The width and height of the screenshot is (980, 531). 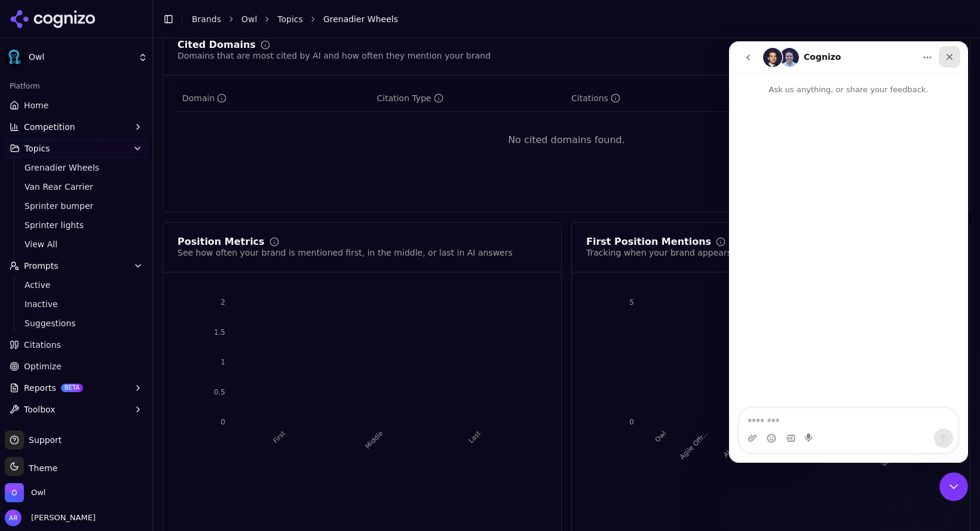 What do you see at coordinates (76, 206) in the screenshot?
I see `span: Sprinter bumper` at bounding box center [76, 206].